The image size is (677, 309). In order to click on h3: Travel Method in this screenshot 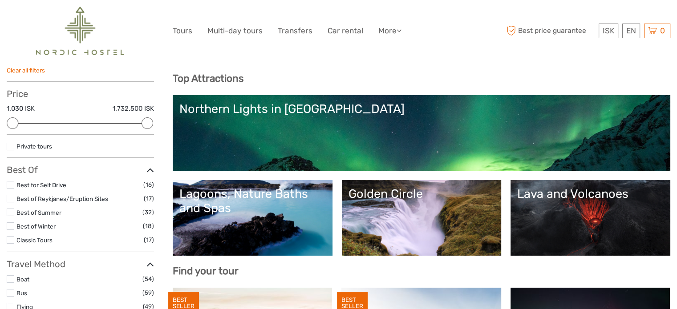, I will do `click(80, 264)`.